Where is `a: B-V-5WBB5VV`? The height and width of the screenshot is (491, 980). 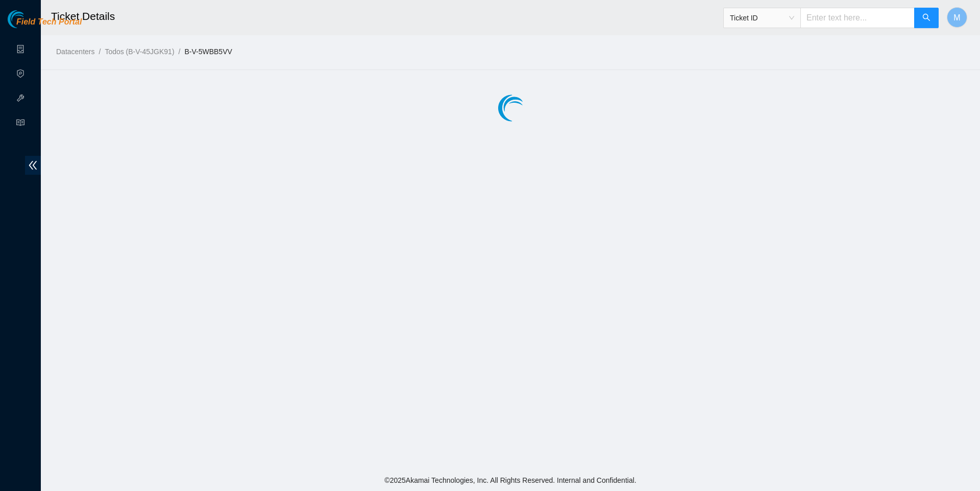
a: B-V-5WBB5VV is located at coordinates (208, 52).